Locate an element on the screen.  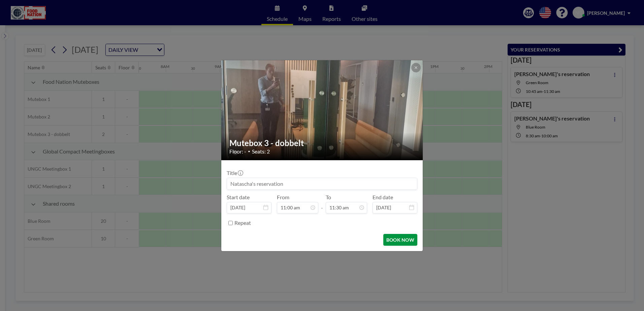
label: Repeat is located at coordinates (243, 223).